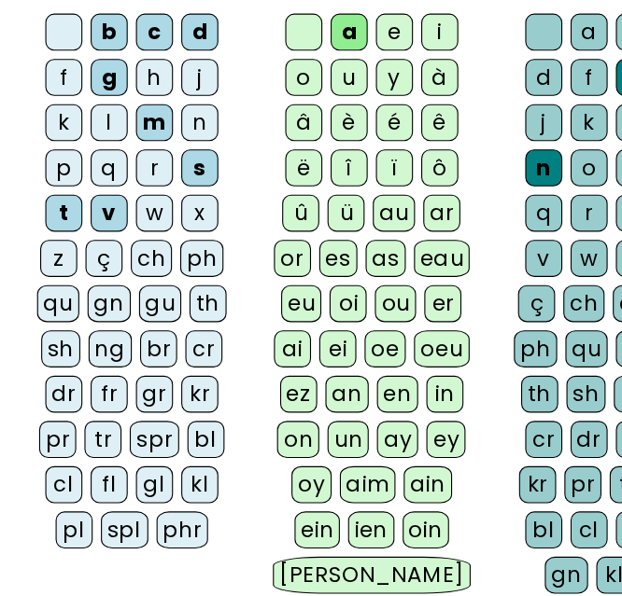  Describe the element at coordinates (401, 332) in the screenshot. I see `div: er` at that location.